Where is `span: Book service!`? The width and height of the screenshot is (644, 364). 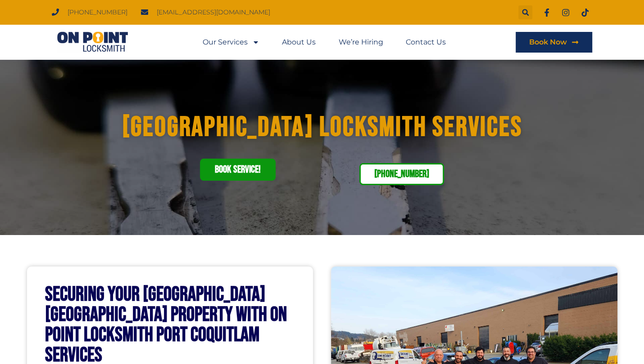
span: Book service! is located at coordinates (238, 169).